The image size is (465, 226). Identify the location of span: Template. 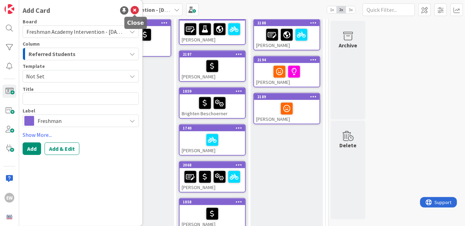
(34, 66).